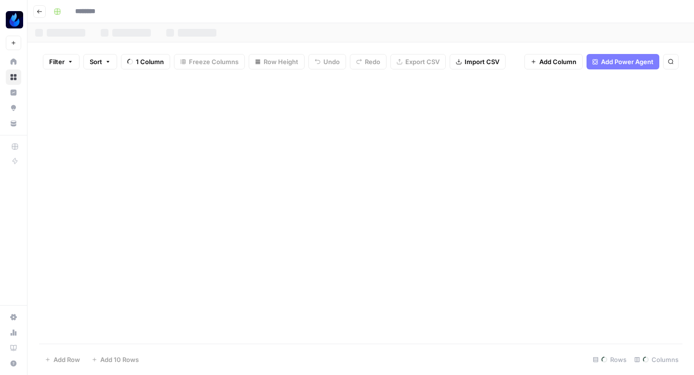 Image resolution: width=694 pixels, height=375 pixels. I want to click on button: Filter, so click(61, 62).